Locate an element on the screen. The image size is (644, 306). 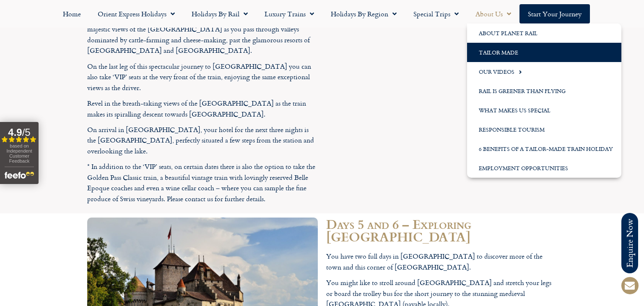
a: Luxury Trains is located at coordinates (289, 14).